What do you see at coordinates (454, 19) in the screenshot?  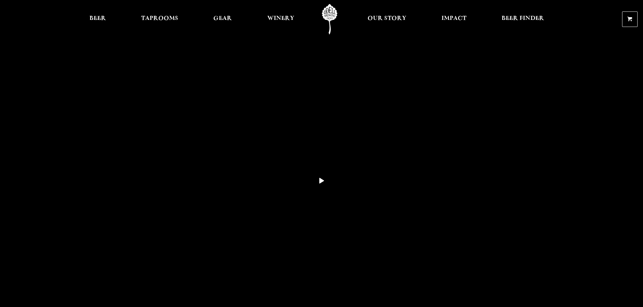 I see `span: Impact` at bounding box center [454, 19].